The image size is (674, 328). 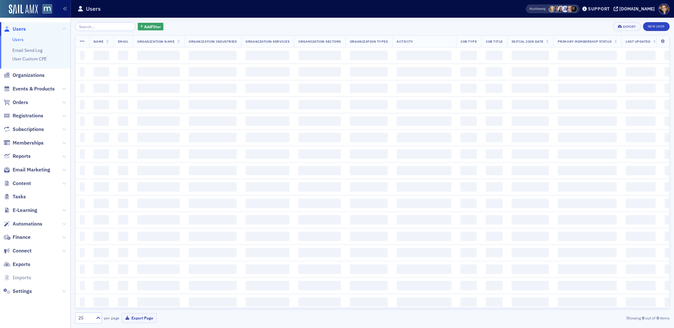 What do you see at coordinates (18, 291) in the screenshot?
I see `a: Settings` at bounding box center [18, 291].